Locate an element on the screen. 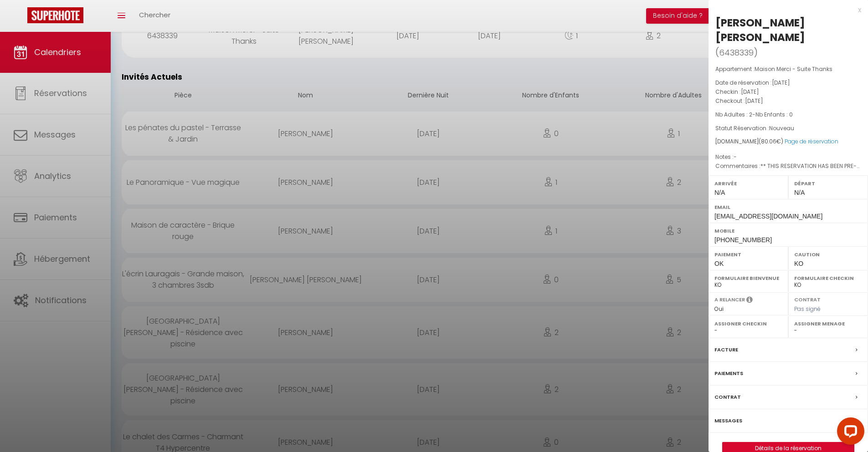 This screenshot has width=868, height=452. label: Email is located at coordinates (788, 207).